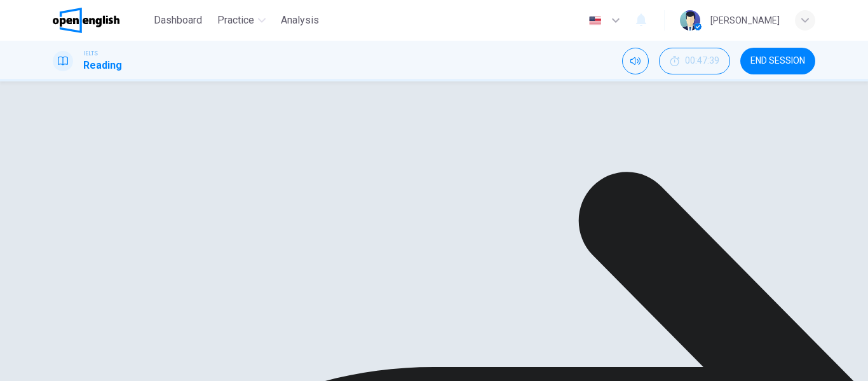 The height and width of the screenshot is (381, 868). Describe the element at coordinates (177, 20) in the screenshot. I see `a: Dashboard` at that location.